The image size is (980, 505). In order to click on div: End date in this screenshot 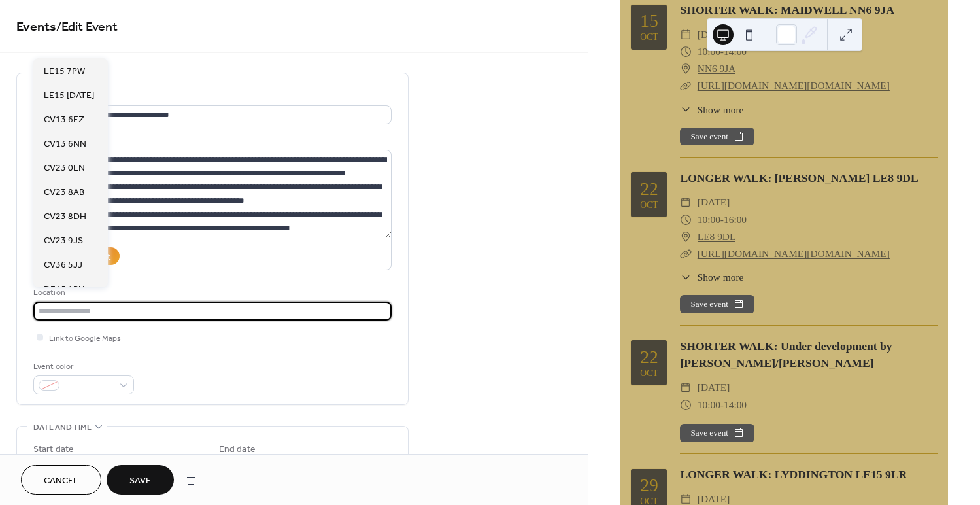, I will do `click(238, 449)`.